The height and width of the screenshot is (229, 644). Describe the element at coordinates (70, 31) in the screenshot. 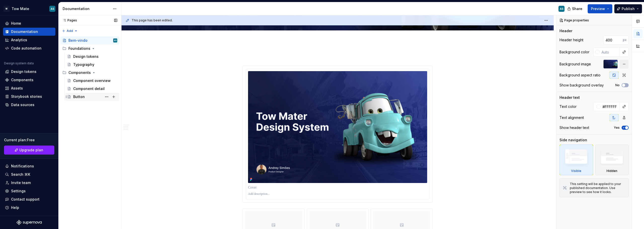

I see `span: Add` at that location.